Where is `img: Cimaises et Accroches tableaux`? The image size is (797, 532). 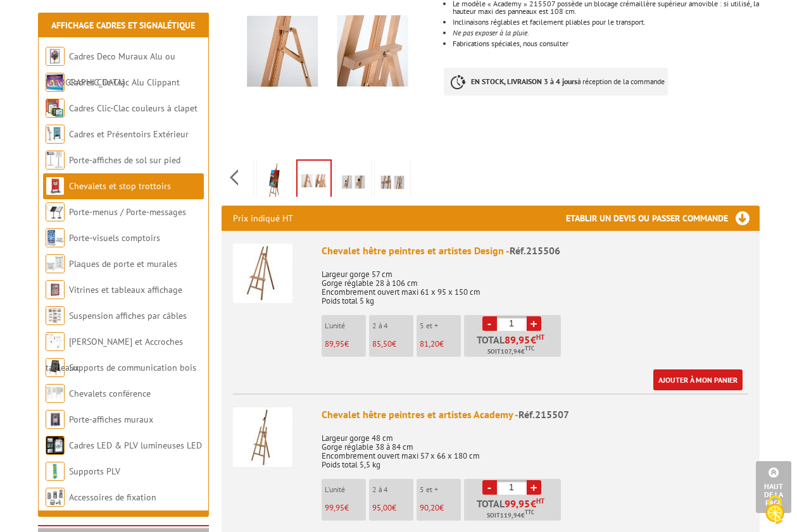 img: Cimaises et Accroches tableaux is located at coordinates (55, 342).